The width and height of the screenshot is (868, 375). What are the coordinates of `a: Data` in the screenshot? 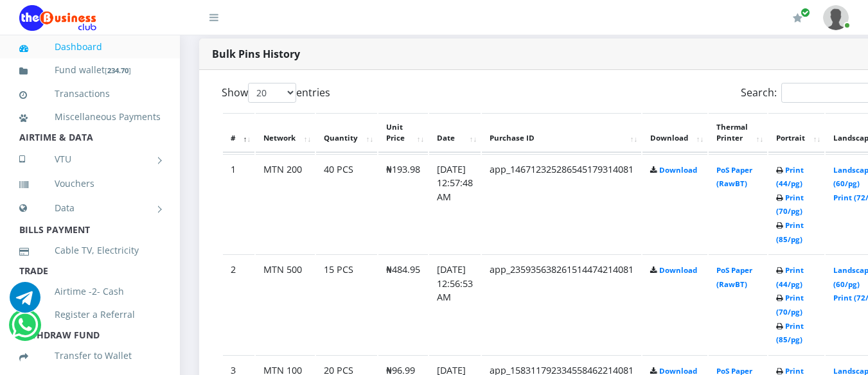 It's located at (90, 208).